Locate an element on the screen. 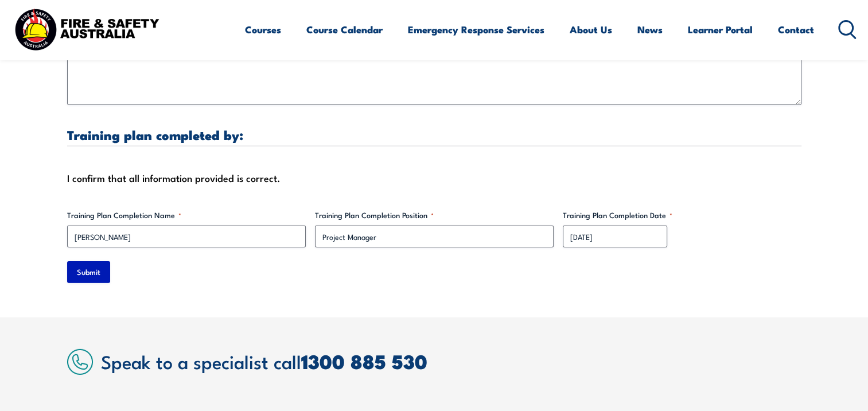 Image resolution: width=868 pixels, height=411 pixels. label: Training Plan Completion Name is located at coordinates (187, 215).